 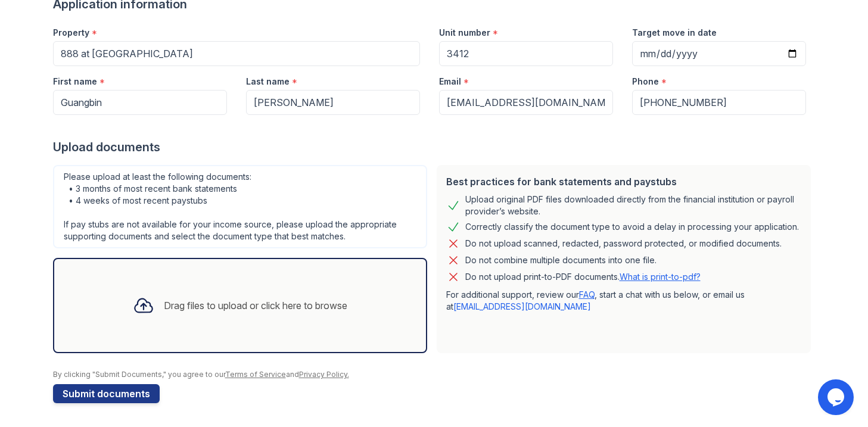 What do you see at coordinates (645, 81) in the screenshot?
I see `label: Phone` at bounding box center [645, 81].